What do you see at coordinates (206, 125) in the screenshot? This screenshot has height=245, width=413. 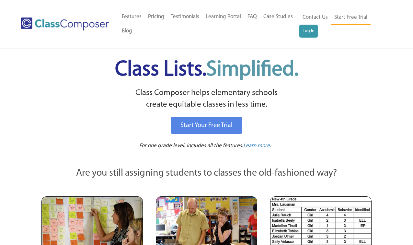 I see `a: Start Your Free Trial` at bounding box center [206, 125].